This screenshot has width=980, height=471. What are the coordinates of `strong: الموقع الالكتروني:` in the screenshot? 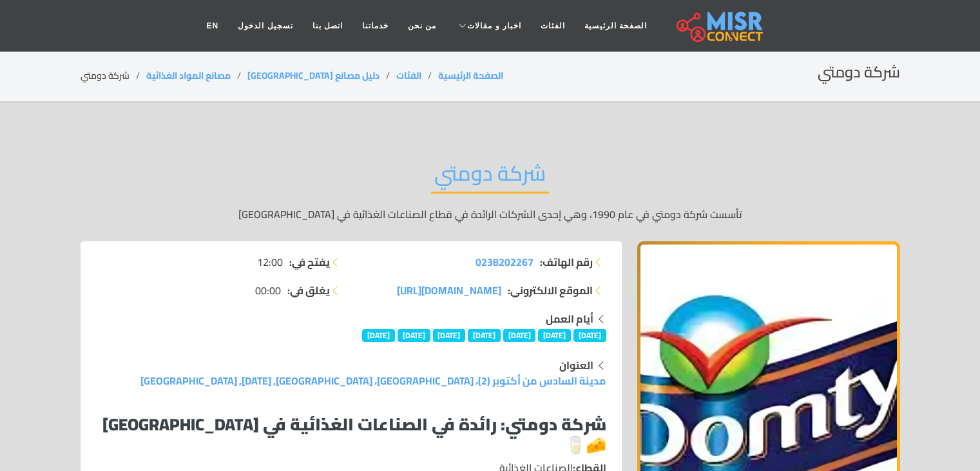 It's located at (550, 290).